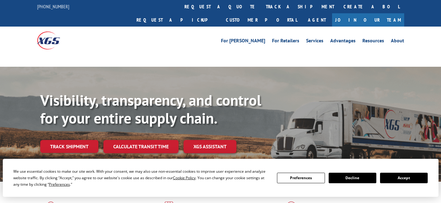  I want to click on a: XGS ASSISTANT, so click(210, 147).